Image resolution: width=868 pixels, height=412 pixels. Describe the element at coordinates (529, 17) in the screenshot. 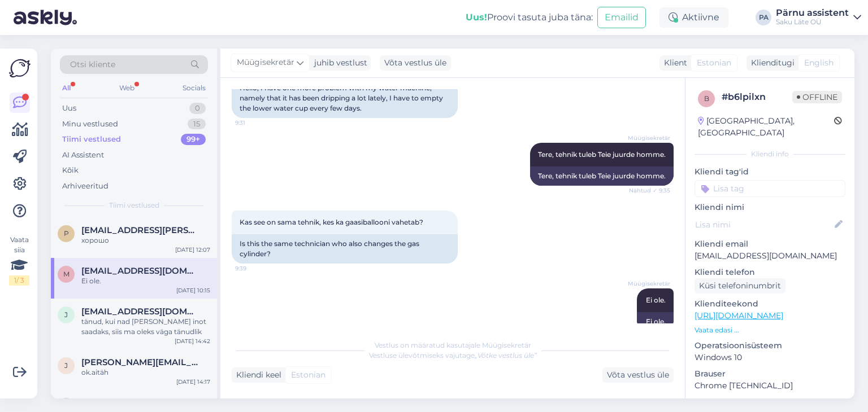

I see `div: Proovi tasuta juba täna:` at that location.